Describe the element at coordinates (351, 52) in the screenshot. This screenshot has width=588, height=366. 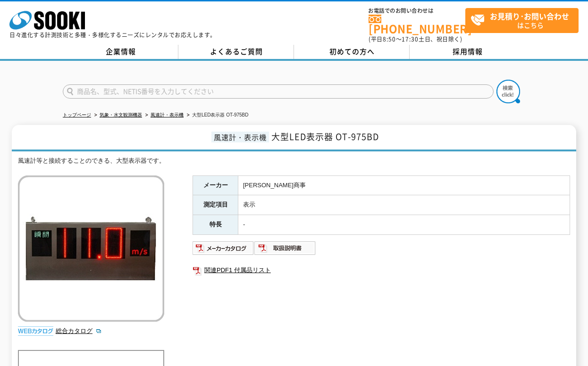
I see `a: 初めての方へ` at that location.